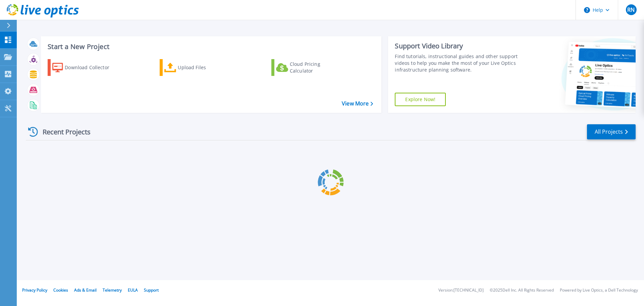  What do you see at coordinates (133, 290) in the screenshot?
I see `a: EULA` at bounding box center [133, 290].